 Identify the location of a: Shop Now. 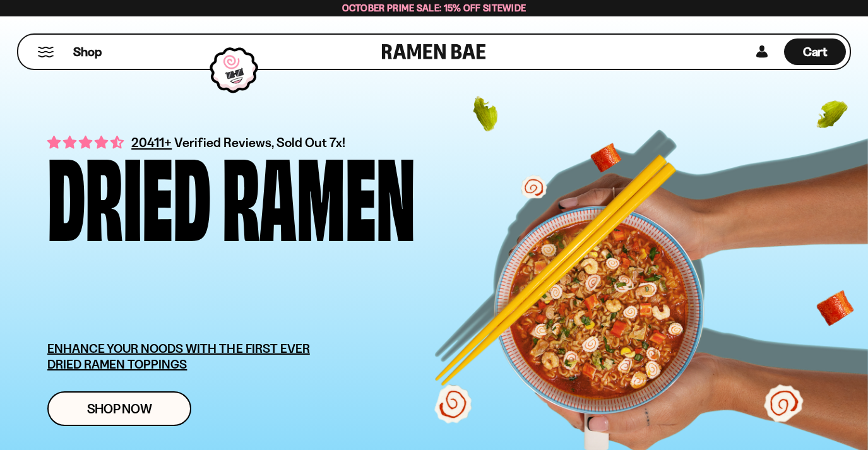
(119, 408).